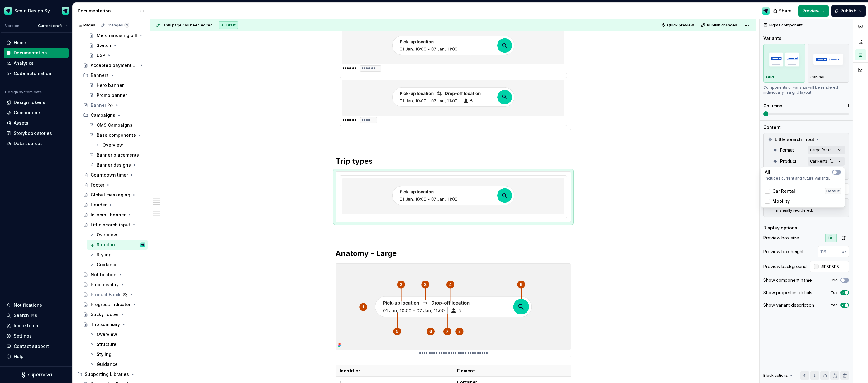  I want to click on div: Mobility, so click(777, 201).